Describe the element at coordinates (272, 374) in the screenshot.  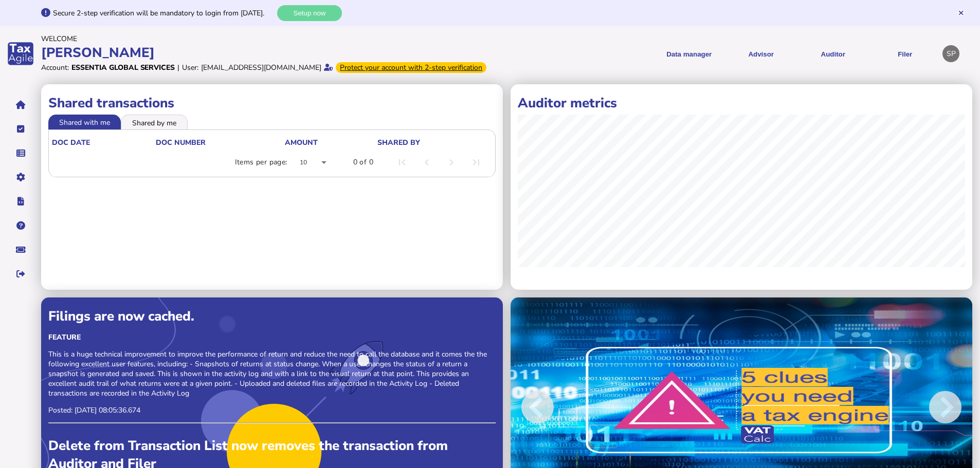
I see `p: This is a huge technical improvement to improve the performance of return and reduce the need to ...` at that location.